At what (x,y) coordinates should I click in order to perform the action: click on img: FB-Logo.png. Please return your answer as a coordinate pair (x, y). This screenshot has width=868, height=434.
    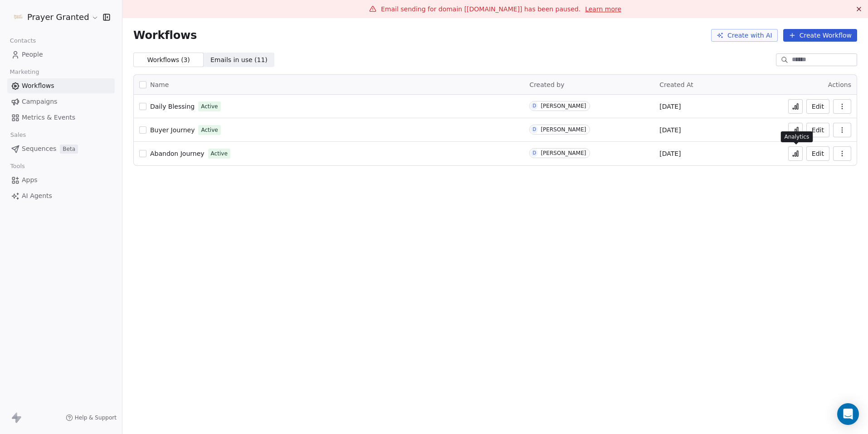
    Looking at the image, I should click on (18, 17).